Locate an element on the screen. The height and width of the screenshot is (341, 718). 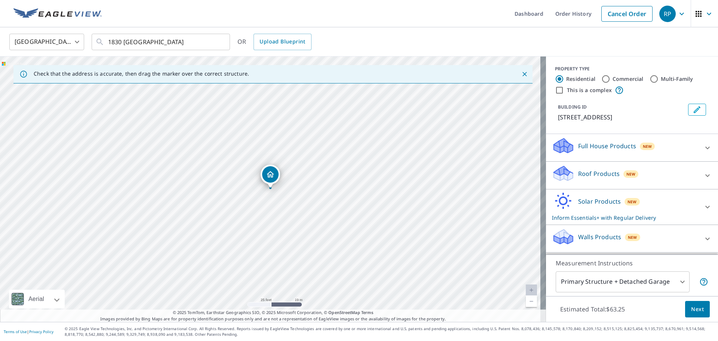
p: © 2025 Eagle View Technologies, Inc. and Pictometry International Corp. All Rights Reserved. Repo... is located at coordinates (390, 332).